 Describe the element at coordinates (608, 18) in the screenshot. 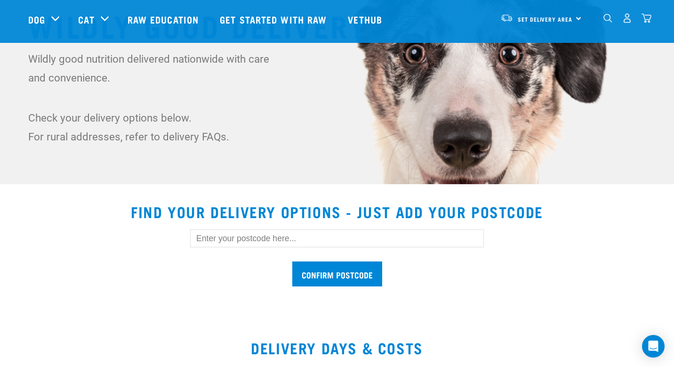

I see `img: home-icon-1@2x.png` at that location.